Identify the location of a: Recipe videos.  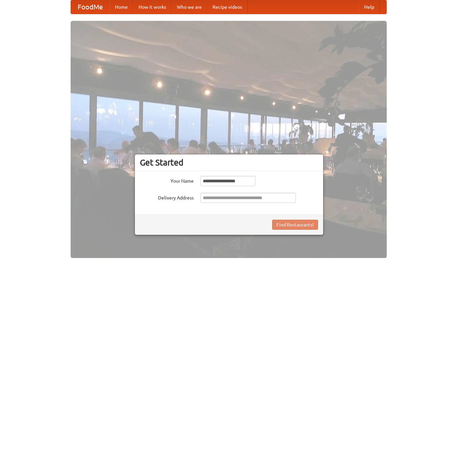
(227, 7).